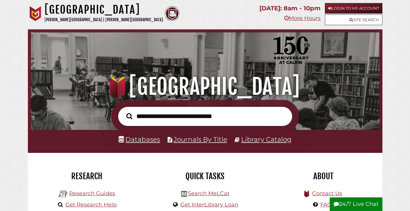 This screenshot has width=410, height=211. What do you see at coordinates (35, 14) in the screenshot?
I see `img: Calvin University` at bounding box center [35, 14].